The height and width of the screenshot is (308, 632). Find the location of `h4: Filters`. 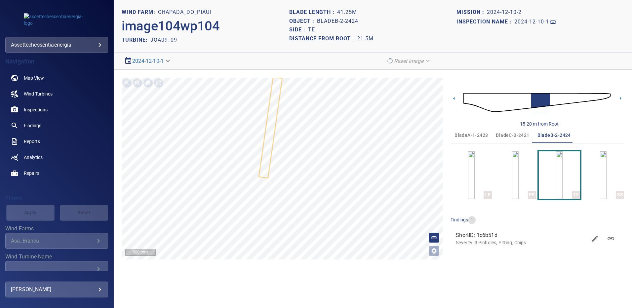

h4: Filters is located at coordinates (56, 198).